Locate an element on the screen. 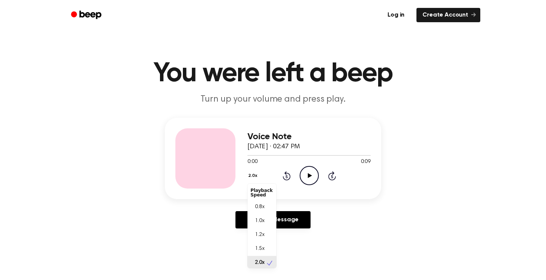  span: 1.2x is located at coordinates (260, 235).